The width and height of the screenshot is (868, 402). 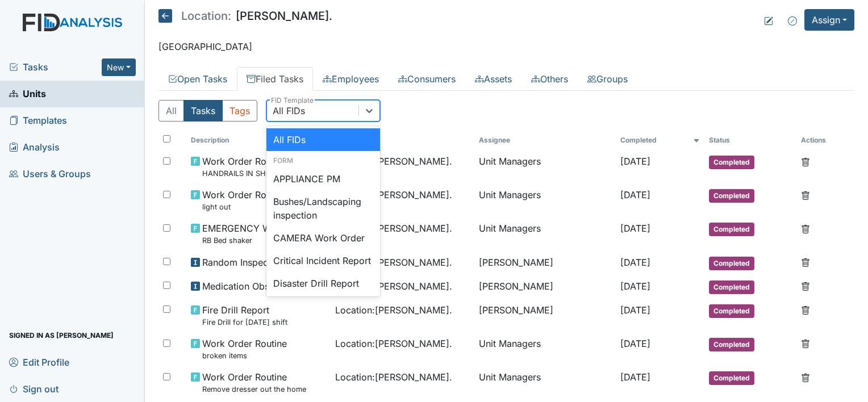 I want to click on span: Random Inspection for AM, so click(x=259, y=262).